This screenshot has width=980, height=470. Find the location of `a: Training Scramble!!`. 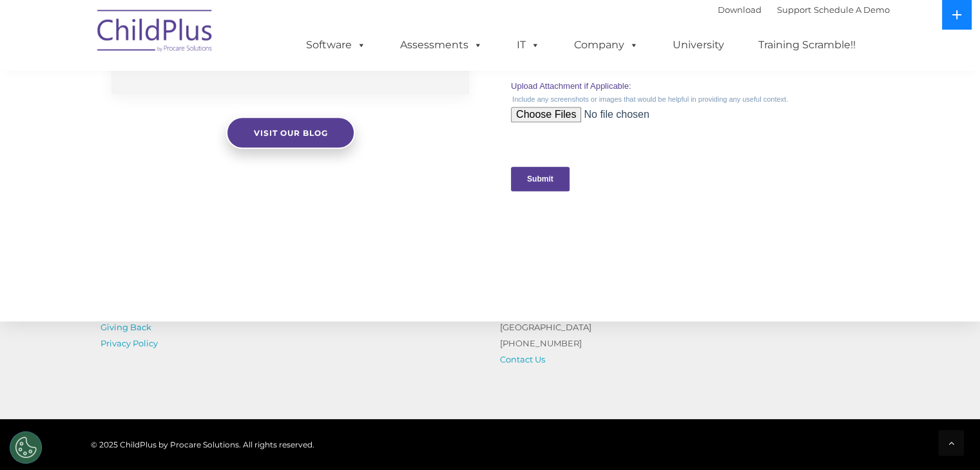

a: Training Scramble!! is located at coordinates (807, 45).